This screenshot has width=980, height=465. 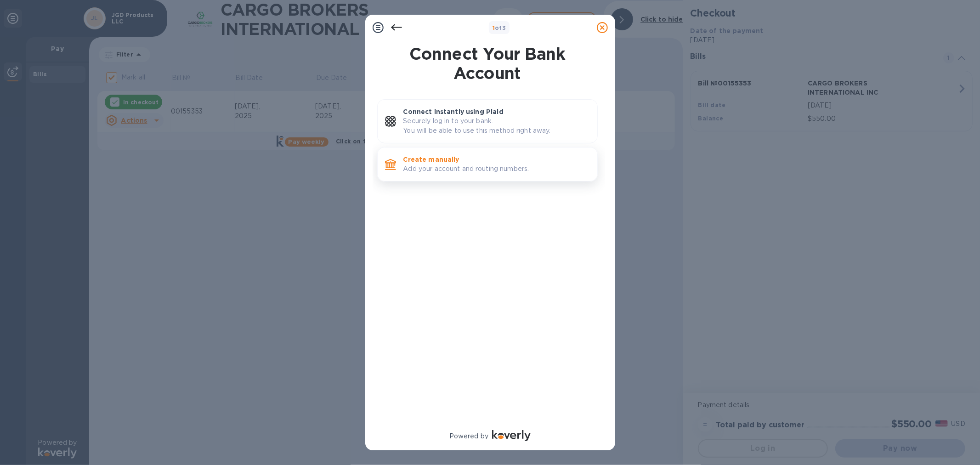 I want to click on p: Create manually, so click(x=497, y=159).